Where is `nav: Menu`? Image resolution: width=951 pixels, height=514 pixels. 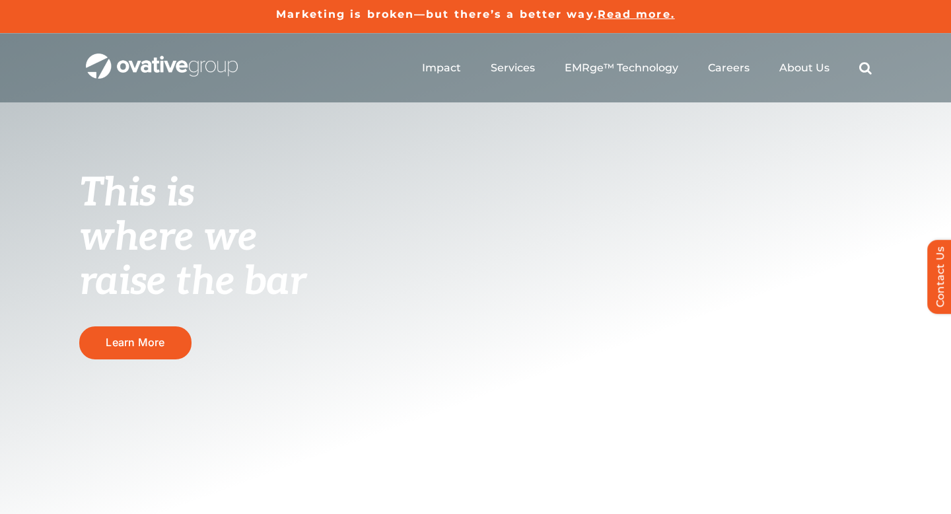 nav: Menu is located at coordinates (647, 68).